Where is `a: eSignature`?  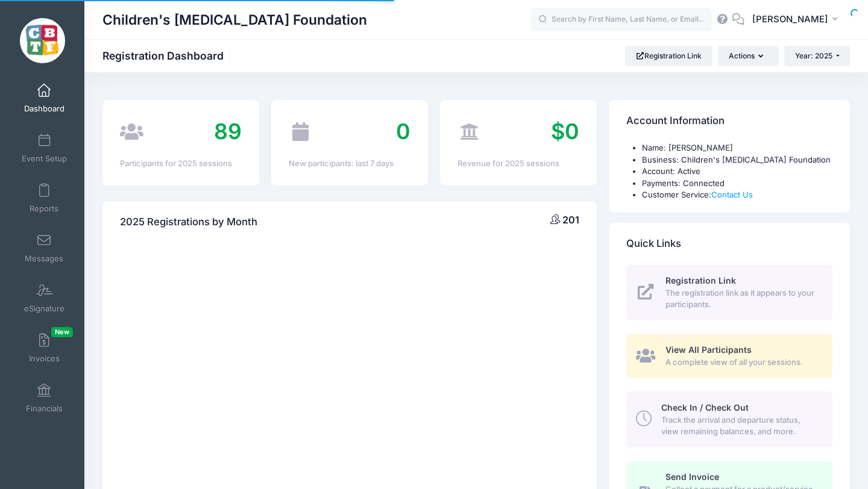 a: eSignature is located at coordinates (44, 298).